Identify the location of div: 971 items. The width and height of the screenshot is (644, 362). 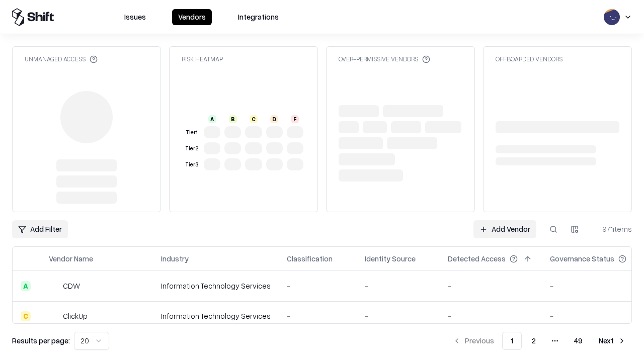
(612, 229).